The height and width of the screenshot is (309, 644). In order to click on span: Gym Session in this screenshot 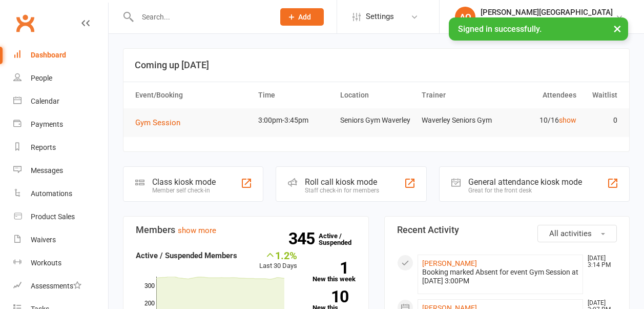, I will do `click(158, 122)`.